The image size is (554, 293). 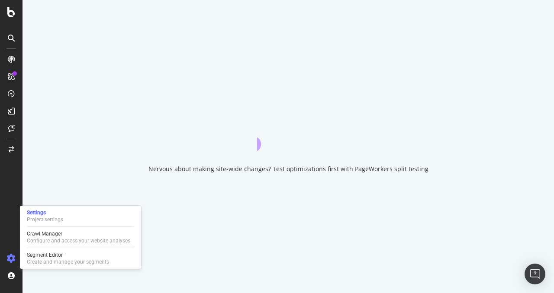 I want to click on a: Segment EditorCreate and manage your segments, so click(x=81, y=259).